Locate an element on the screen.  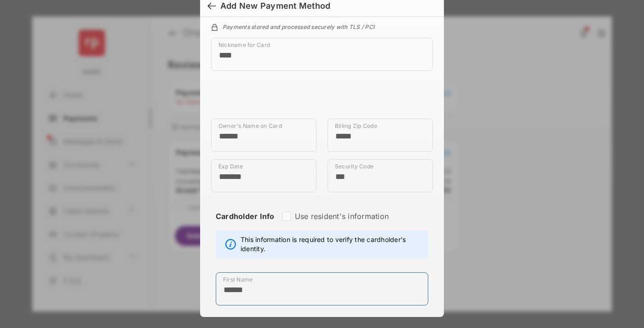
label: Use resident's information is located at coordinates (342, 216).